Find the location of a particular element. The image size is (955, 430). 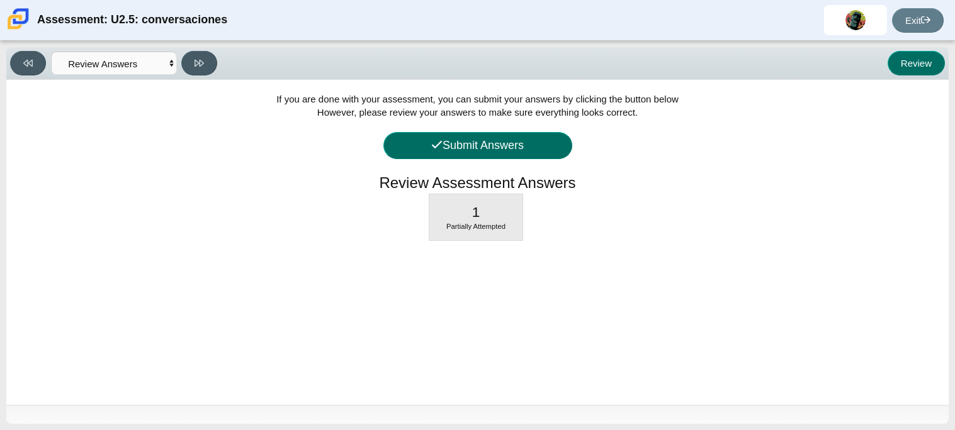

button: Submit Answers is located at coordinates (478, 145).